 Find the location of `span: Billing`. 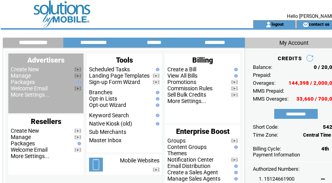

span: Billing is located at coordinates (202, 60).